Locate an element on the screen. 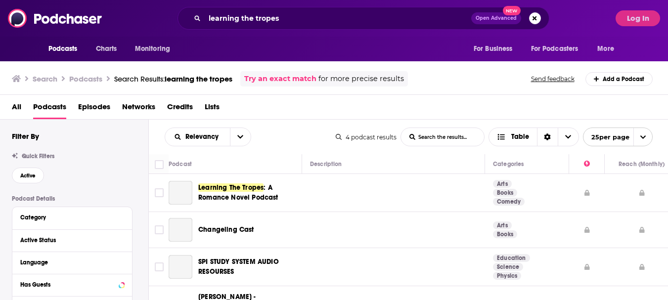 This screenshot has width=668, height=300. h2: Choose List sort is located at coordinates (208, 137).